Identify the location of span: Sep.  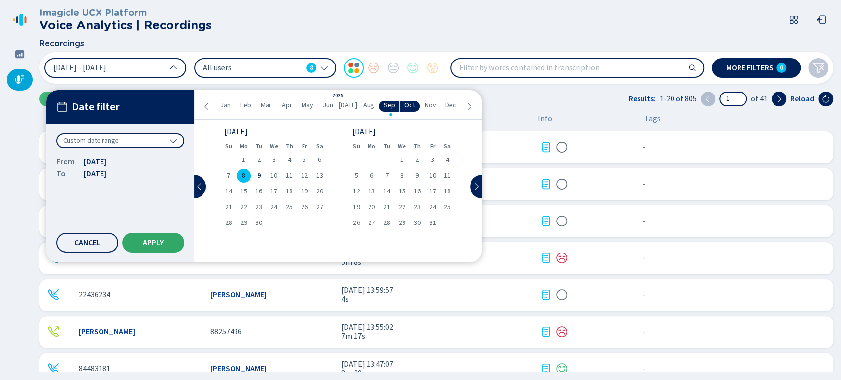
(389, 105).